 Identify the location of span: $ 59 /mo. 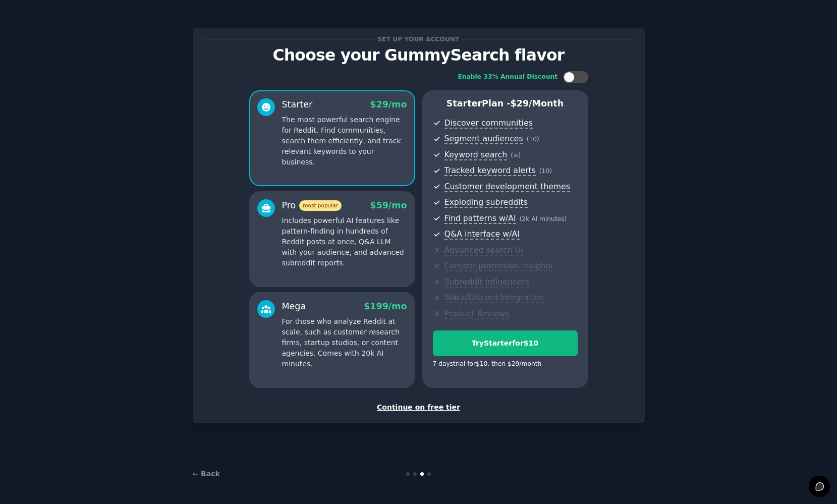
(388, 205).